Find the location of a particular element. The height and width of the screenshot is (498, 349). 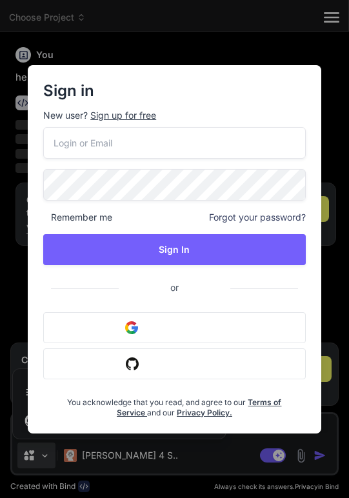

input: Login or Email is located at coordinates (174, 143).